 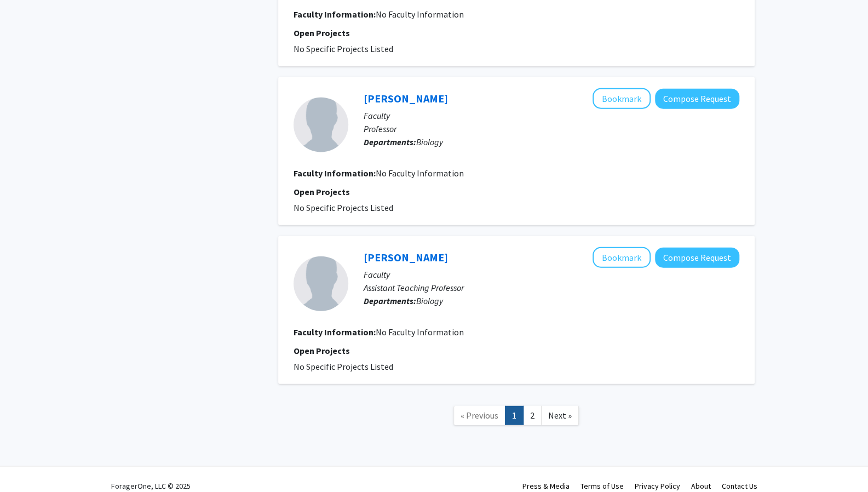 I want to click on p: Professor, so click(x=551, y=129).